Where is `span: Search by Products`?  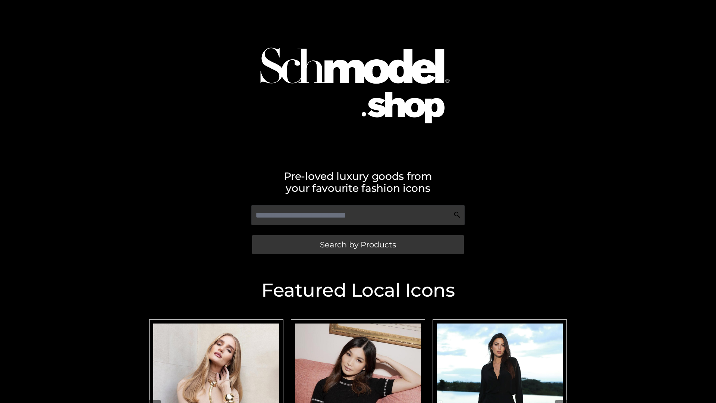 span: Search by Products is located at coordinates (358, 244).